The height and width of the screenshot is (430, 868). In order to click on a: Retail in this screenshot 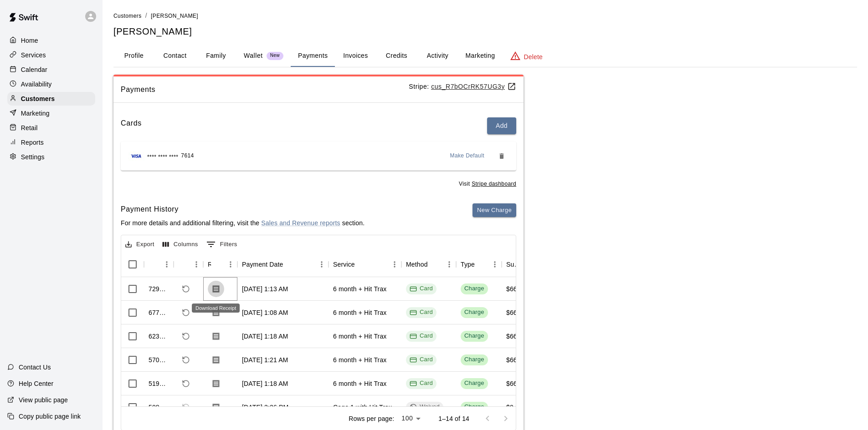, I will do `click(51, 128)`.